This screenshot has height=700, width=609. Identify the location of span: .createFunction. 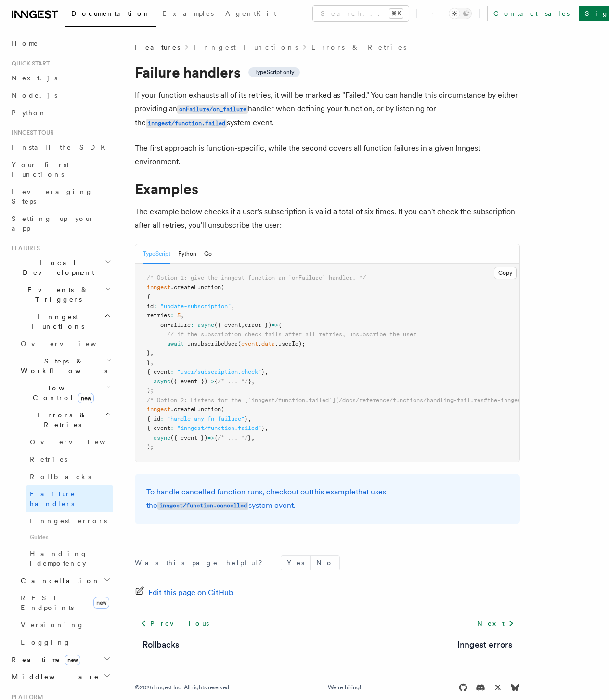
(196, 410).